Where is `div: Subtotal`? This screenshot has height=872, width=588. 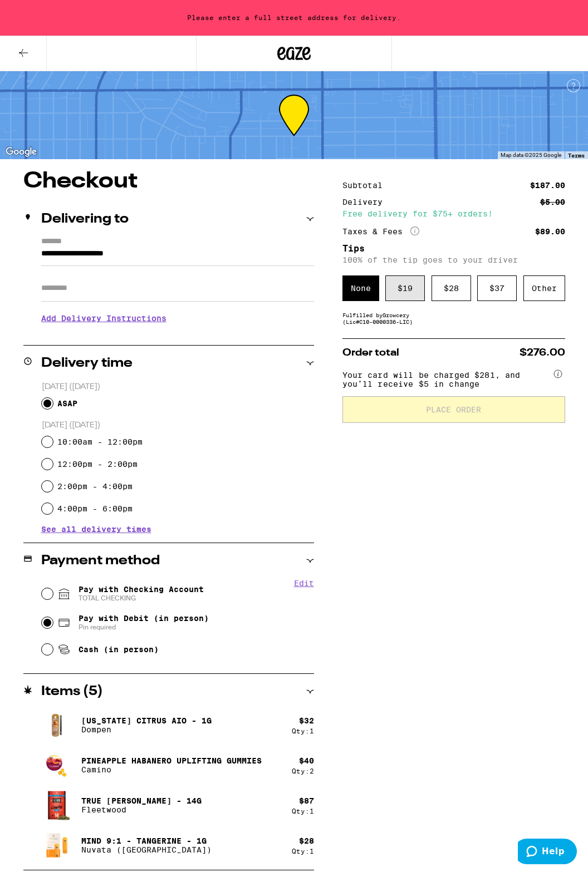
div: Subtotal is located at coordinates (366, 186).